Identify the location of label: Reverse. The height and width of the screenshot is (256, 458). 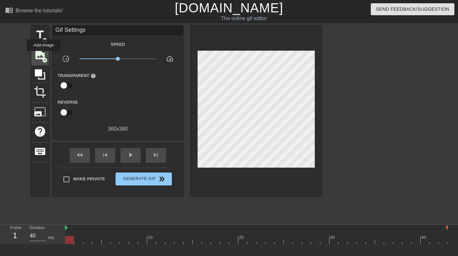
(68, 102).